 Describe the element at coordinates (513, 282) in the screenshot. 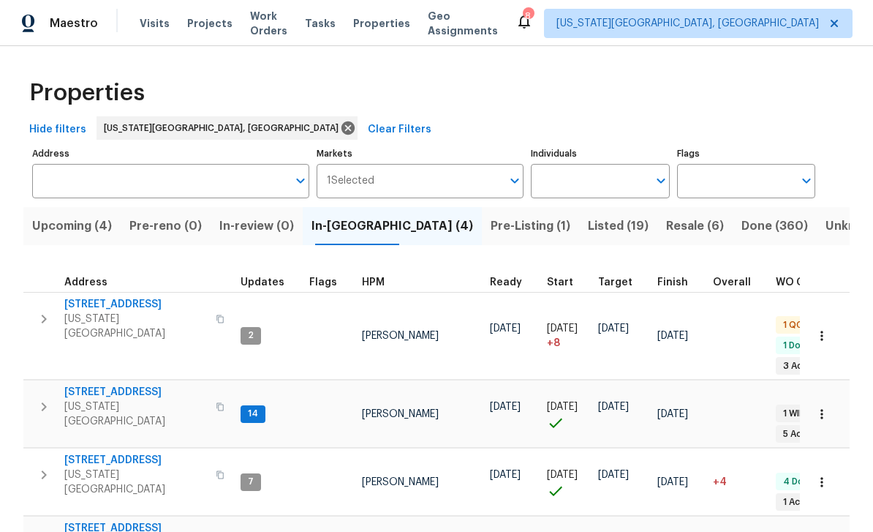

I see `div: Earliest renovation start date (first business day after COE or Checkout)` at that location.